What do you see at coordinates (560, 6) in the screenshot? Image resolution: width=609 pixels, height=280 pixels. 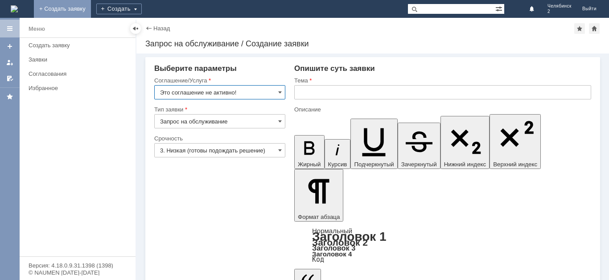 I see `span: Челябинск` at bounding box center [560, 6].